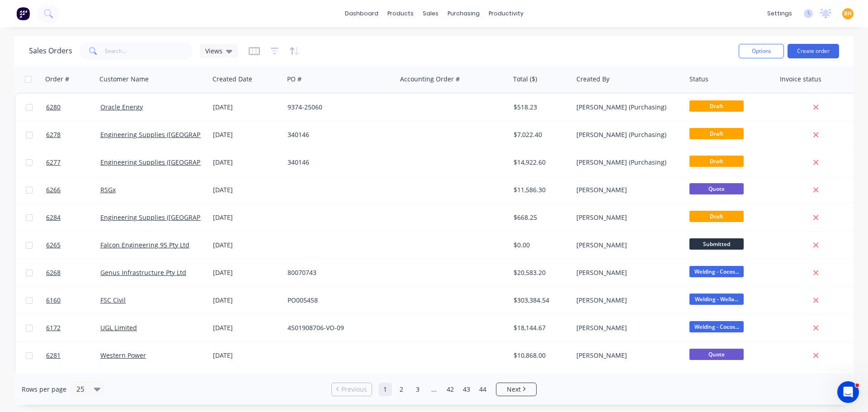 This screenshot has height=412, width=868. I want to click on div: Order #, so click(57, 79).